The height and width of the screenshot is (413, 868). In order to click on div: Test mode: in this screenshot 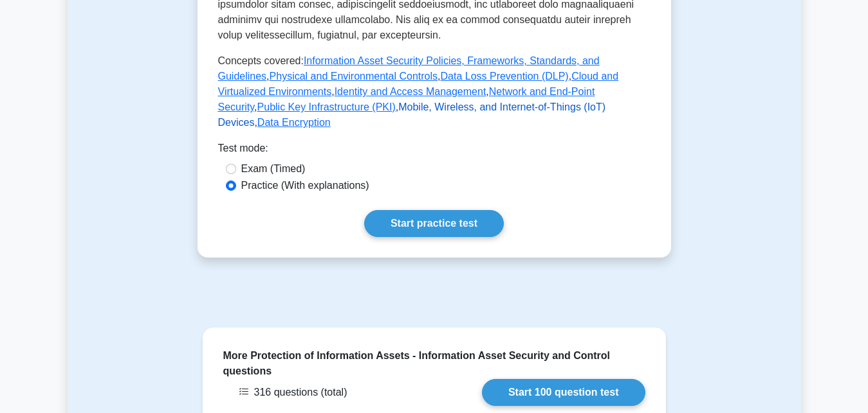, I will do `click(434, 151)`.